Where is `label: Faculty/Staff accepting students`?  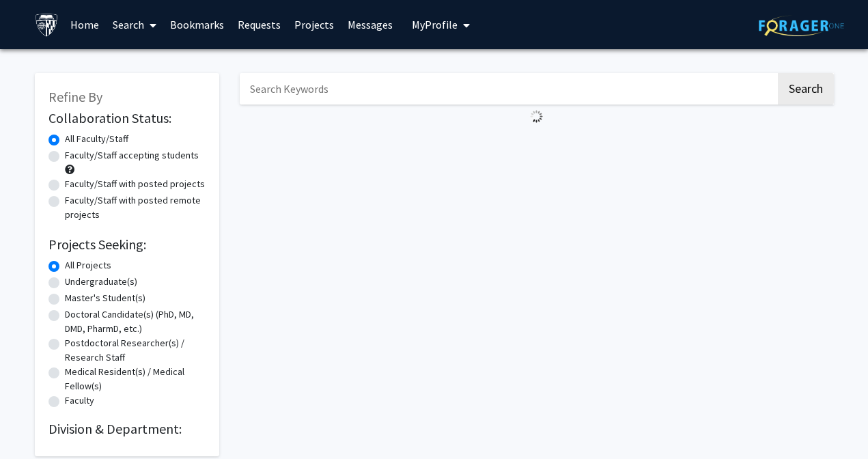
label: Faculty/Staff accepting students is located at coordinates (132, 155).